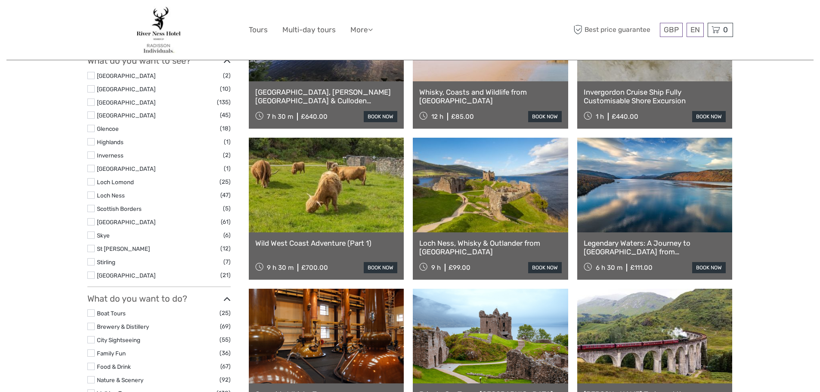  What do you see at coordinates (108, 129) in the screenshot?
I see `a: Glencoe` at bounding box center [108, 129].